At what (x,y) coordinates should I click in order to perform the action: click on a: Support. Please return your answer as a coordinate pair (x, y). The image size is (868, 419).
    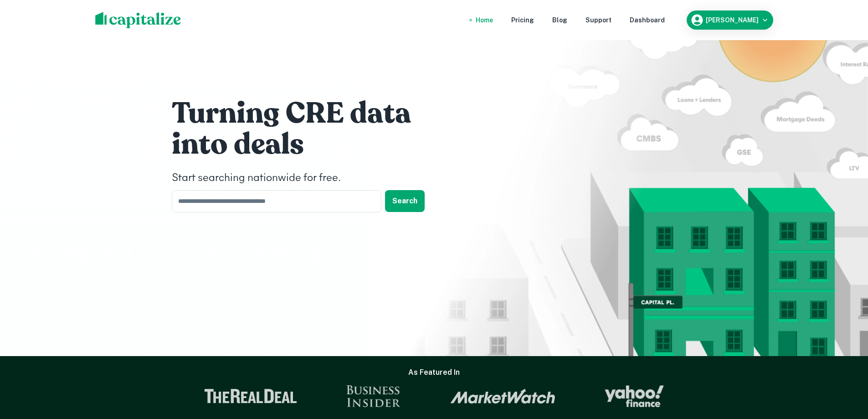
    Looking at the image, I should click on (598, 20).